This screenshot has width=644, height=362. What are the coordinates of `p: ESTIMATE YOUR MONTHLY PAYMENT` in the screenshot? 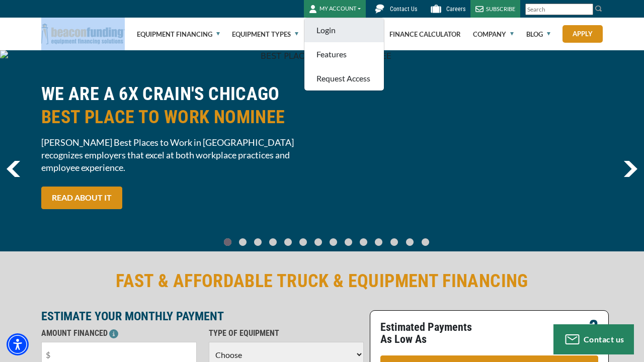 It's located at (202, 316).